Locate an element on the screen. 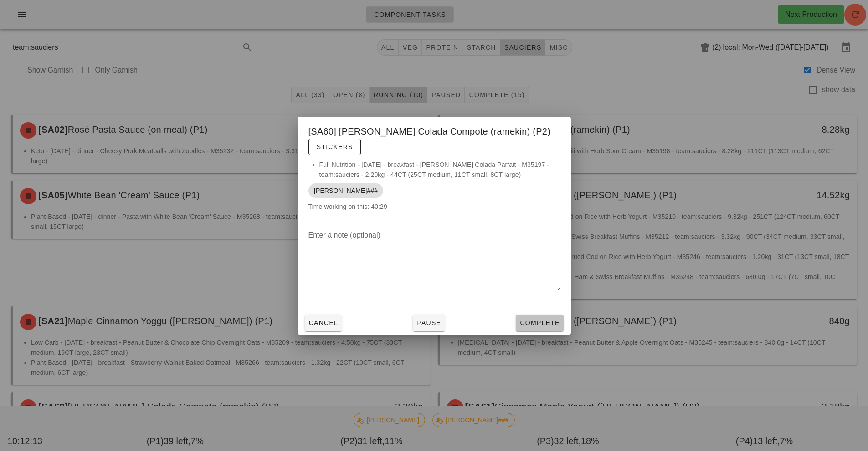  span: Pause is located at coordinates (429, 323).